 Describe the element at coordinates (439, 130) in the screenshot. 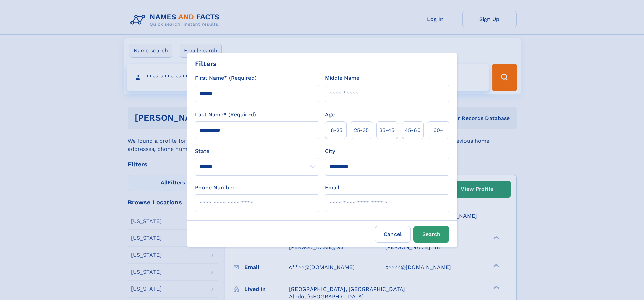

I see `span: 60+` at that location.